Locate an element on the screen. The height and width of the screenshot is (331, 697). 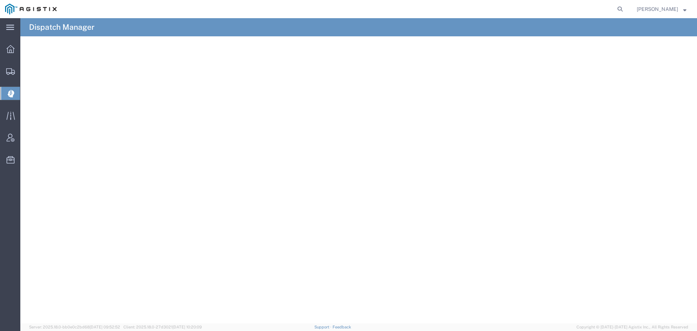
span: Client: 2025.18.0-27d3021 is located at coordinates (163, 327).